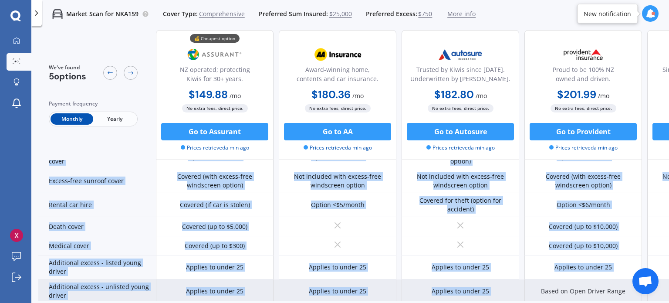  I want to click on b: $149.88, so click(208, 94).